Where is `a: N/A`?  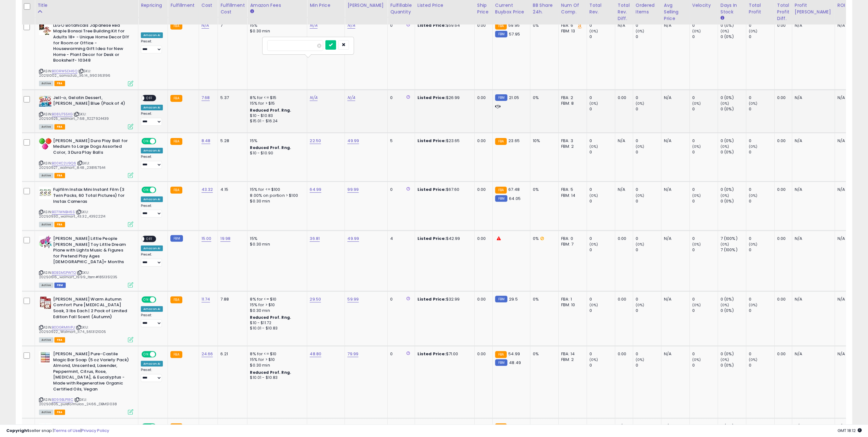
a: N/A is located at coordinates (313, 25).